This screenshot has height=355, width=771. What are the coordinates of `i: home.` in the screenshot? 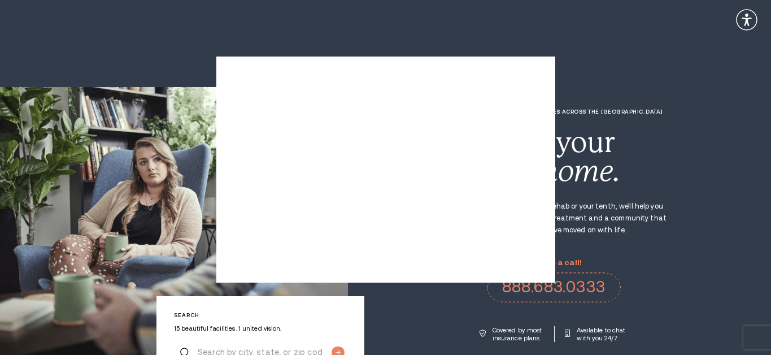 It's located at (580, 171).